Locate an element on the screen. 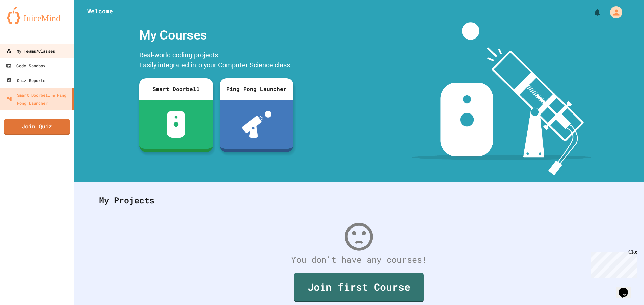  img: sdb-white.svg is located at coordinates (176, 124).